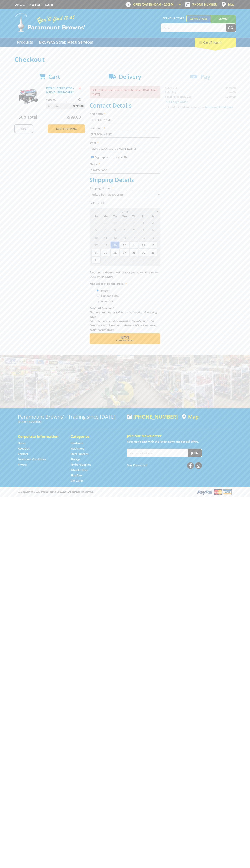  I want to click on a: Go to the Hardware page, so click(77, 443).